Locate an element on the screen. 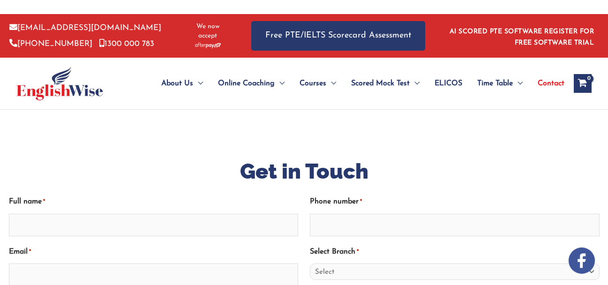  span: About Us is located at coordinates (177, 83).